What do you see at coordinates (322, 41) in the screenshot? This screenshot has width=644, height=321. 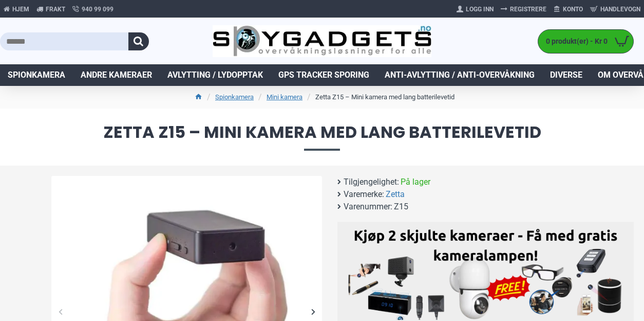 I see `img: SpyGadgets.no` at bounding box center [322, 41].